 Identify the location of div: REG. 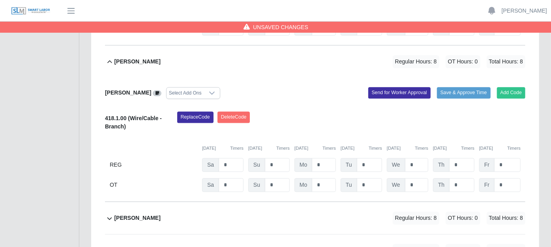
(153, 165).